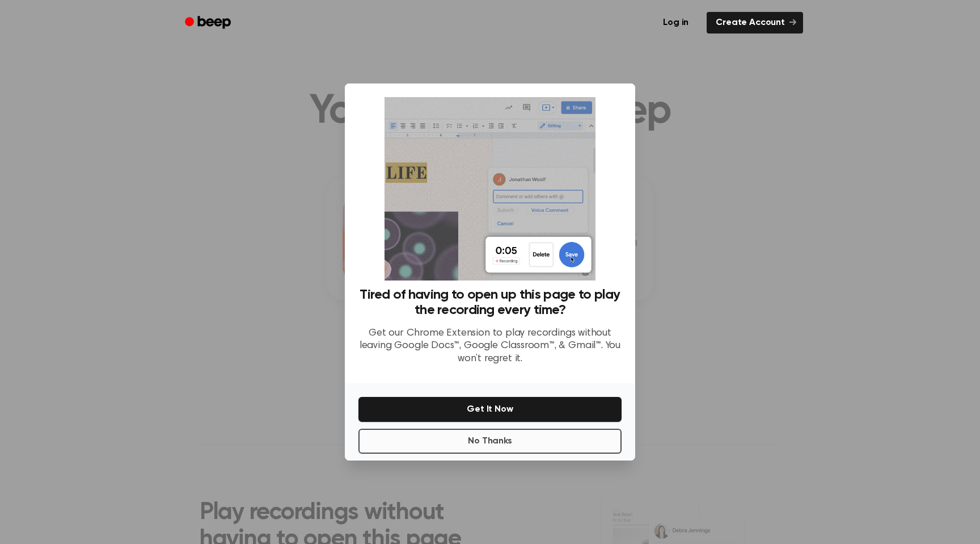 The height and width of the screenshot is (544, 980). I want to click on button: Get It Now, so click(490, 409).